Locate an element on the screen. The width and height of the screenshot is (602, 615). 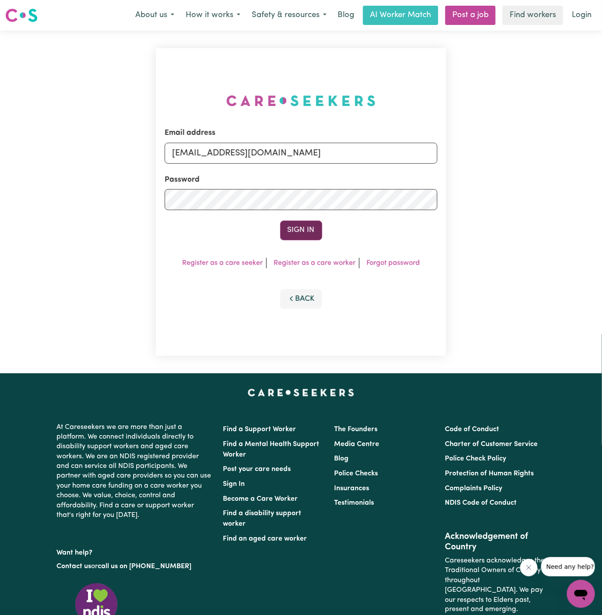
a: Find workers is located at coordinates (533, 15).